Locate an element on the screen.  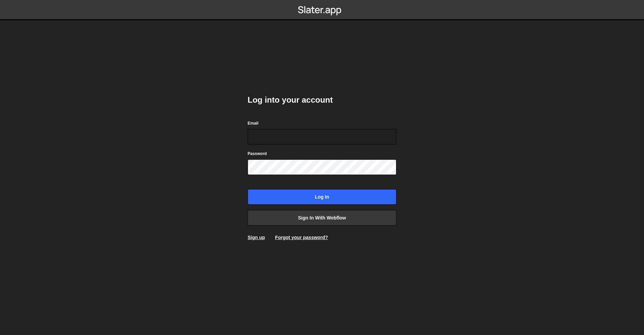
a: Sign up is located at coordinates (256, 237).